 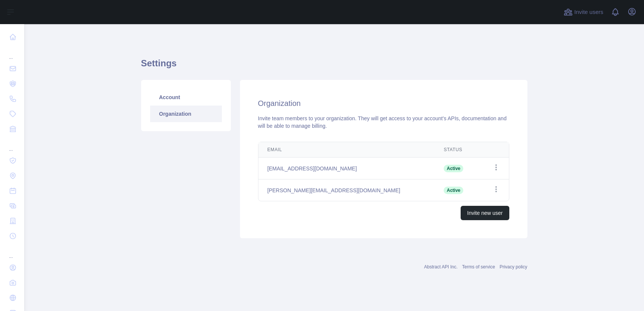 I want to click on h2: Organization, so click(x=384, y=103).